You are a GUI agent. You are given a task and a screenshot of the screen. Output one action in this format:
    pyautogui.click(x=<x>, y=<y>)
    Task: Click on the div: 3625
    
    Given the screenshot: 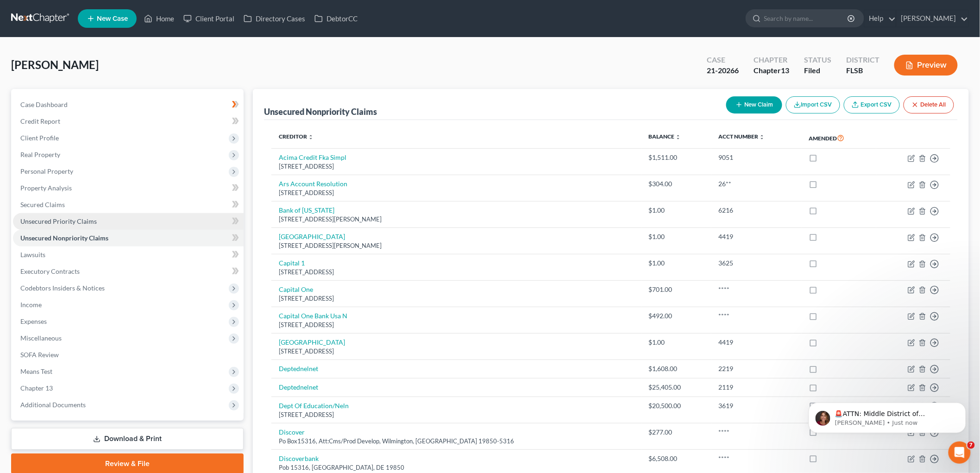 What is the action you would take?
    pyautogui.click(x=756, y=263)
    